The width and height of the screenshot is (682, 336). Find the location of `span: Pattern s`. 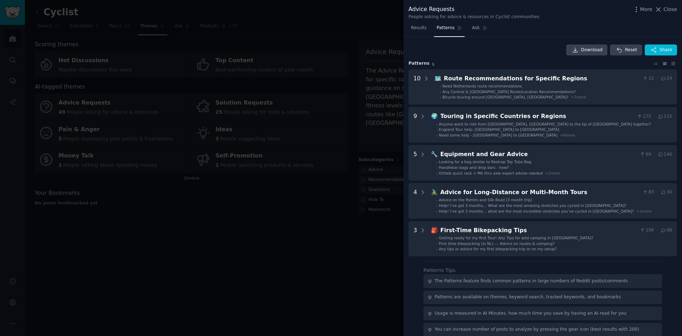

span: Pattern s is located at coordinates (419, 64).